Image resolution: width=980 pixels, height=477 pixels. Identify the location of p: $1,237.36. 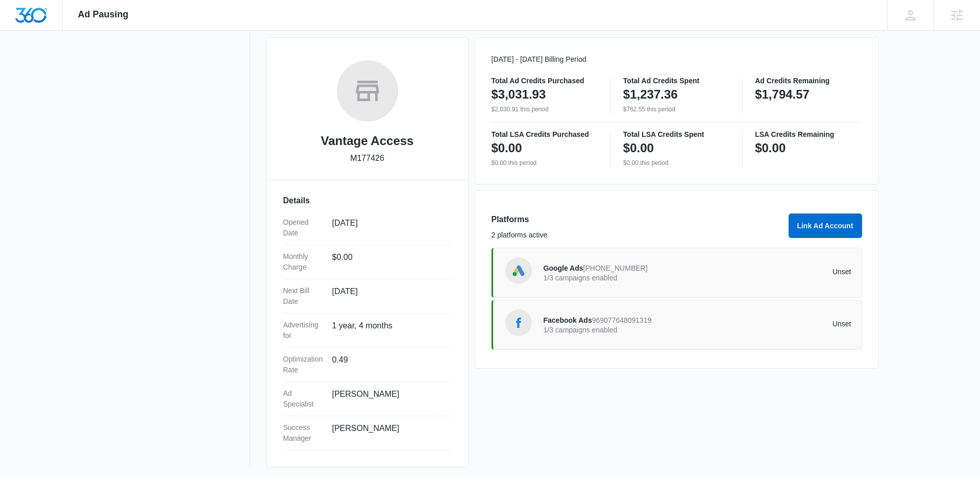
(650, 94).